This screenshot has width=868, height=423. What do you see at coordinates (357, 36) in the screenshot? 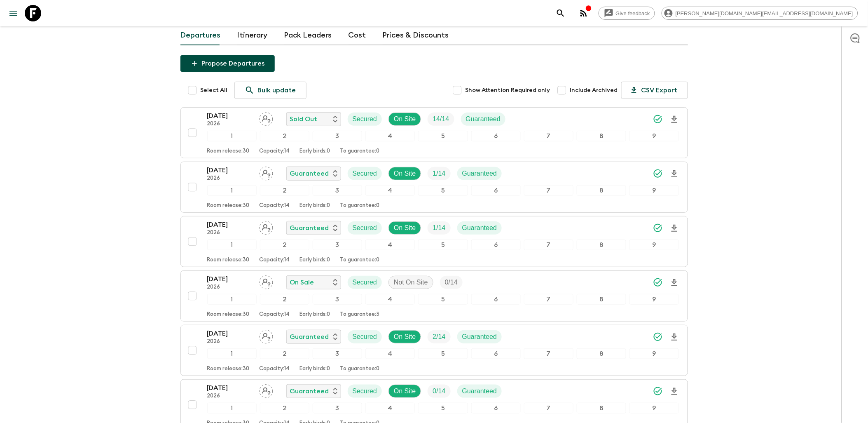
I see `a: Cost` at bounding box center [357, 36].